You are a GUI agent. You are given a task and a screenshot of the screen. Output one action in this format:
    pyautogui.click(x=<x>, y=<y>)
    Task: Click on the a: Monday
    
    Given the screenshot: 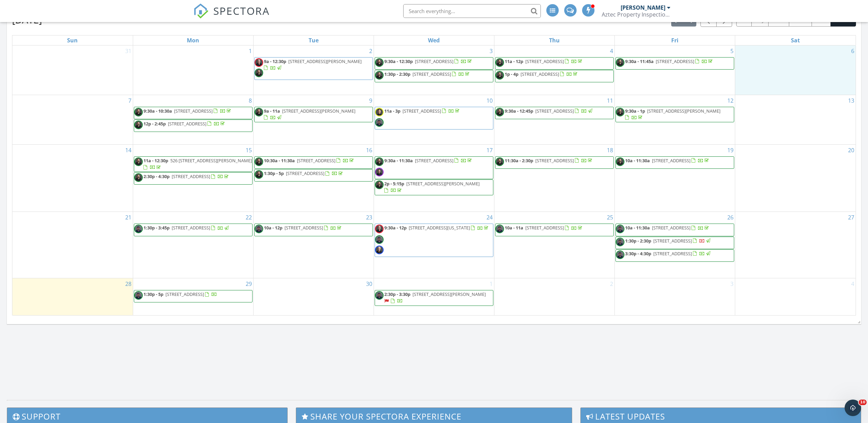 What is the action you would take?
    pyautogui.click(x=193, y=41)
    